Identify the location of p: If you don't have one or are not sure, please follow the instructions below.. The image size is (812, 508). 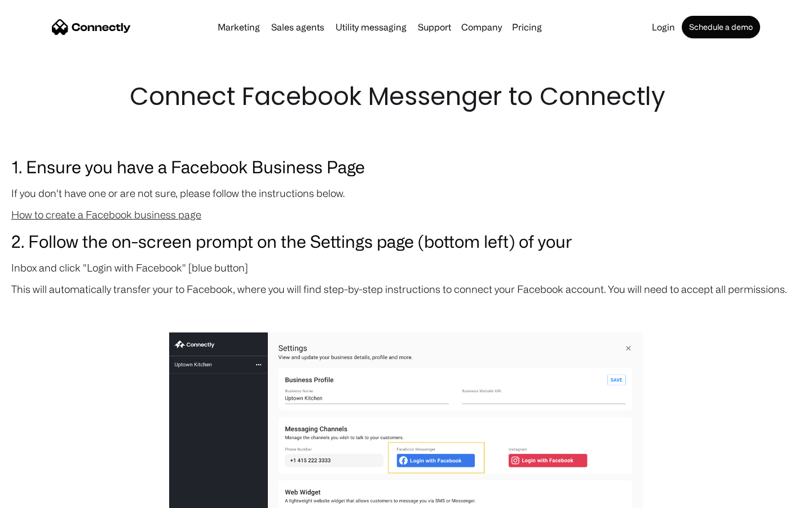
(406, 193).